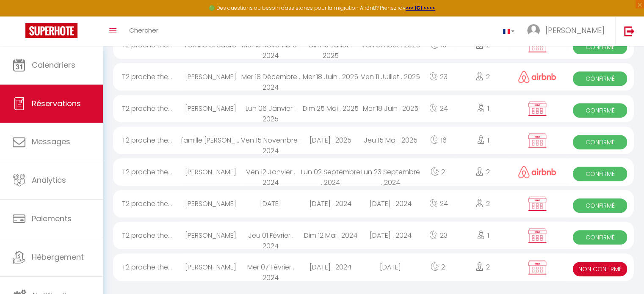 This screenshot has height=294, width=644. Describe the element at coordinates (420, 8) in the screenshot. I see `strong: >>> ICI <<<<` at that location.